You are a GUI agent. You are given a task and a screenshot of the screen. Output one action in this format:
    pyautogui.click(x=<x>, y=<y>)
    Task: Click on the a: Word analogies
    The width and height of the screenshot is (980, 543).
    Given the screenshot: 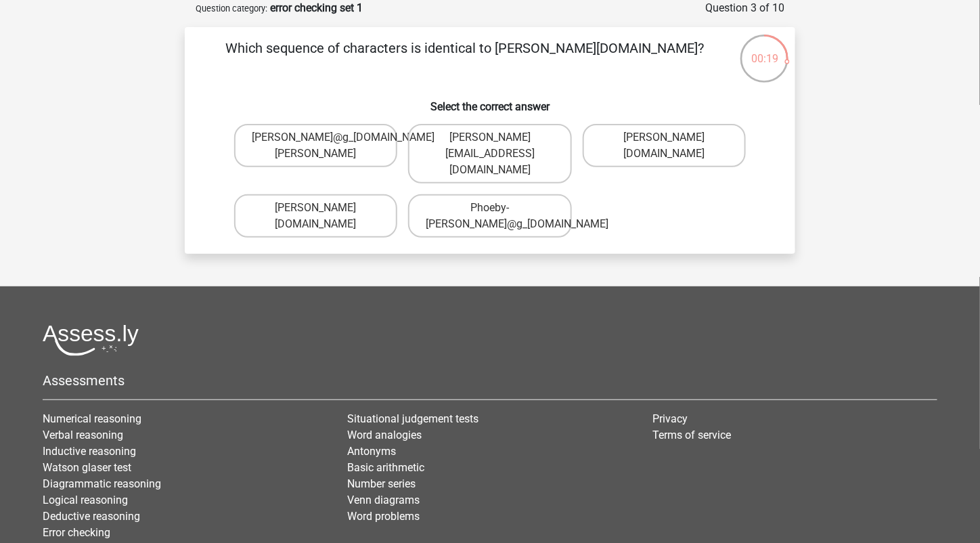 What is the action you would take?
    pyautogui.click(x=385, y=435)
    